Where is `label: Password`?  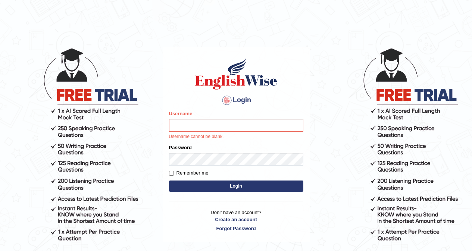 label: Password is located at coordinates (180, 147).